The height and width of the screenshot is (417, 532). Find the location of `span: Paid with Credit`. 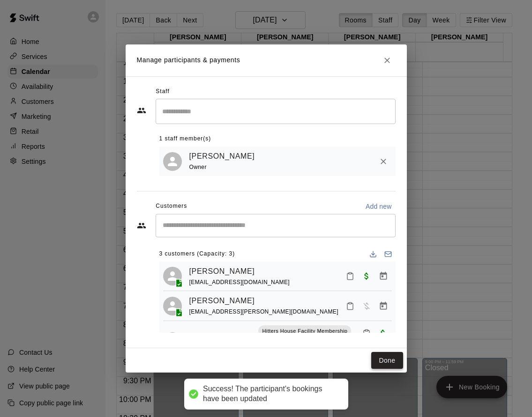

span: Paid with Credit is located at coordinates (383, 332).